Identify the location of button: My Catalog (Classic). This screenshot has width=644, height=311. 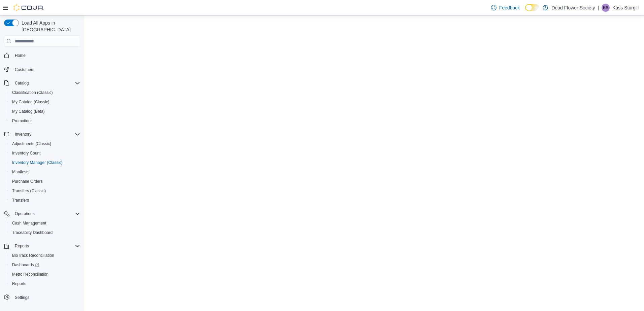
(45, 102).